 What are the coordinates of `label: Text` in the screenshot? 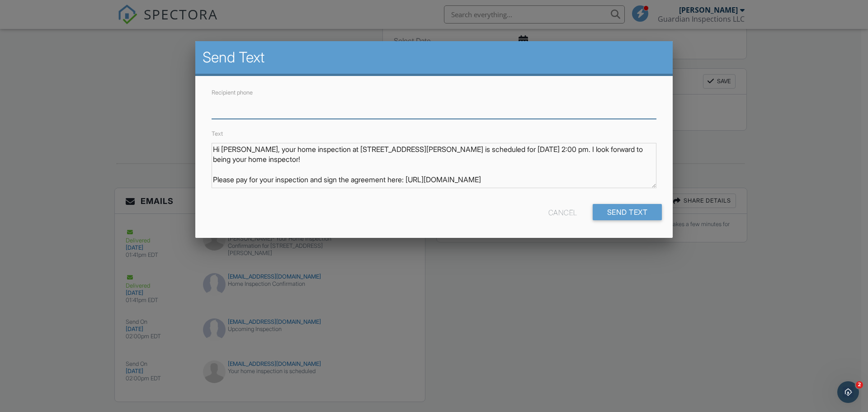 It's located at (217, 133).